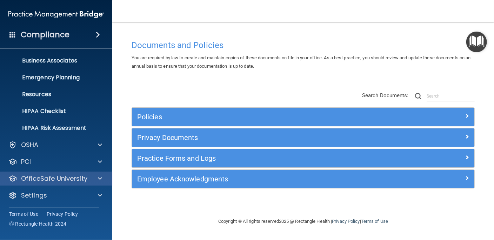 This screenshot has width=494, height=240. I want to click on img: PMB logo, so click(56, 14).